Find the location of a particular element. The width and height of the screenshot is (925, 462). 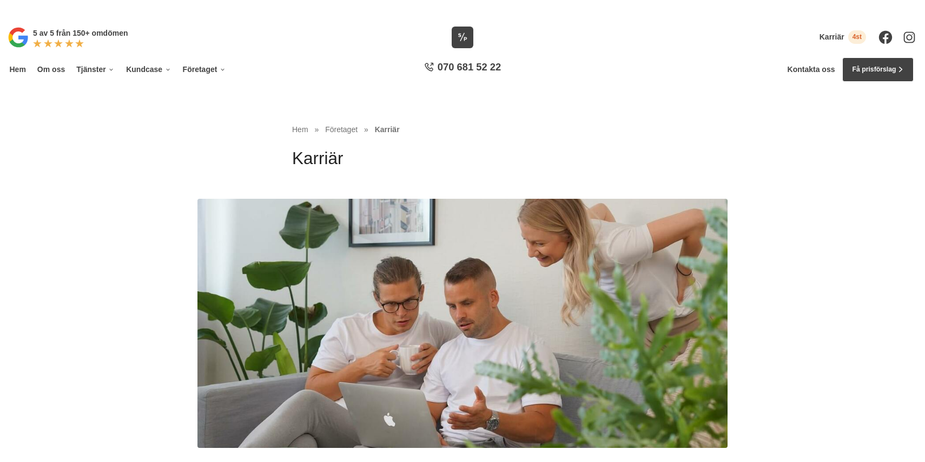

a: 070 681 52 22 is located at coordinates (463, 69).